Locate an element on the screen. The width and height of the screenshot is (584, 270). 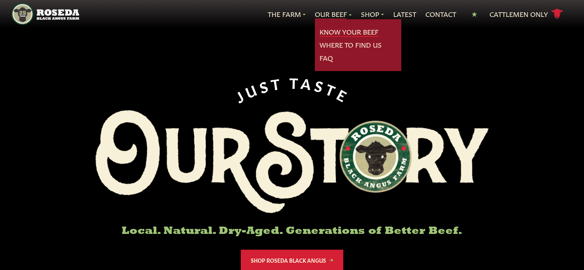
span: E is located at coordinates (344, 95).